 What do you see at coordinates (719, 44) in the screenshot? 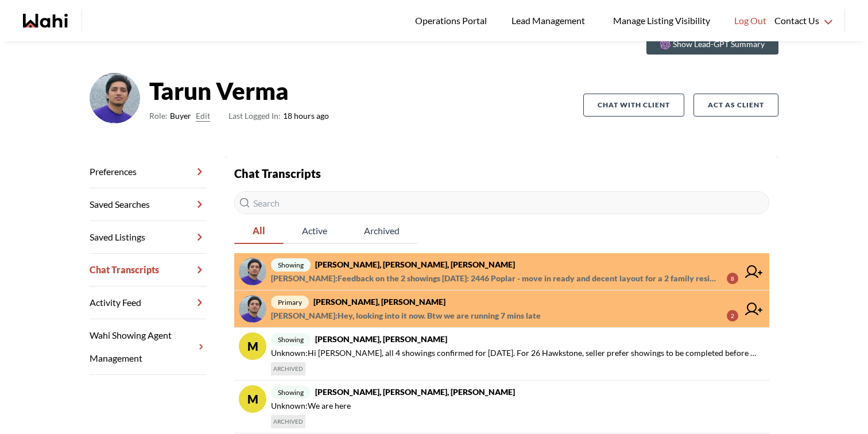
I see `p: Show Lead-GPT Summary` at bounding box center [719, 44].